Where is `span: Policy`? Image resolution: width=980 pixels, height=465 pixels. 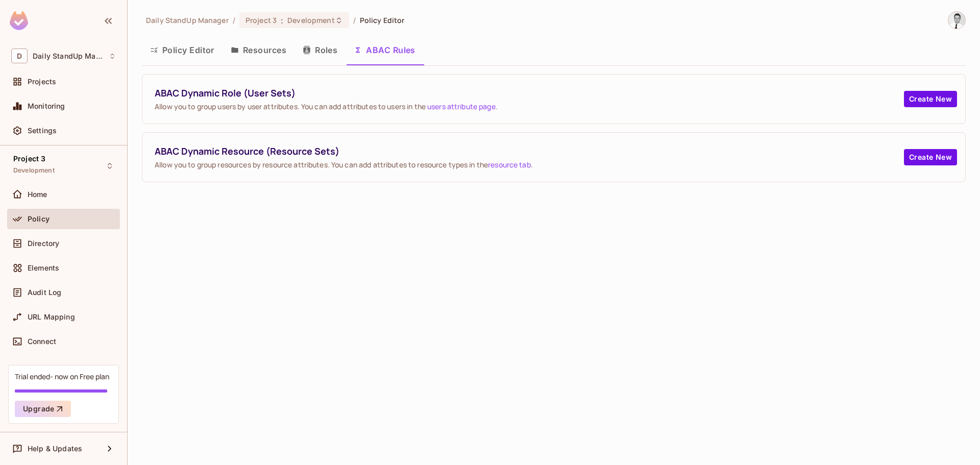
span: Policy is located at coordinates (38, 219).